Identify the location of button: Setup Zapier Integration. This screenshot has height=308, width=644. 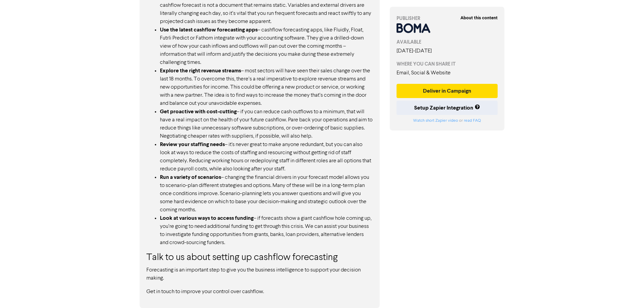
(447, 108).